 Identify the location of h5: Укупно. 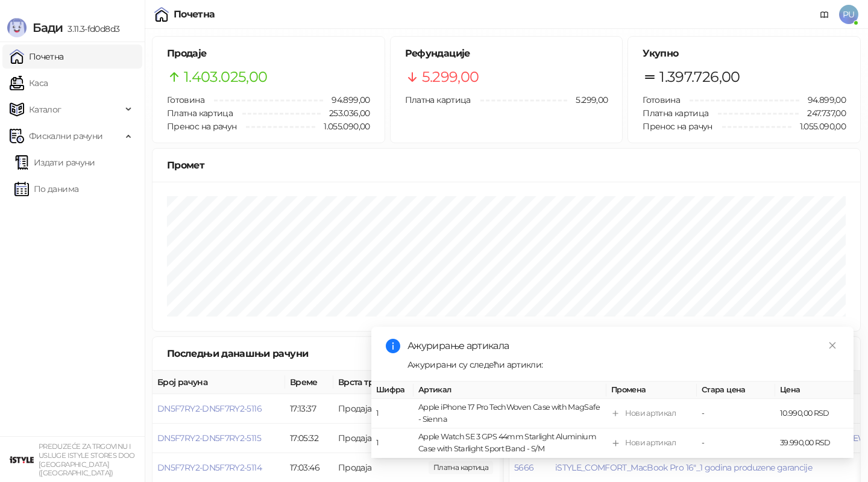
(744, 53).